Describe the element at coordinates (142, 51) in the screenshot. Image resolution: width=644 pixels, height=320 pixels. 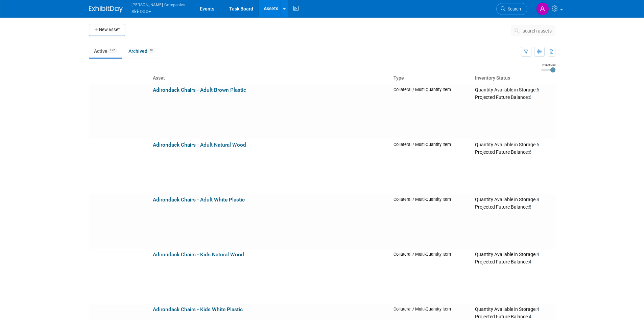
I see `a: Archived40` at that location.